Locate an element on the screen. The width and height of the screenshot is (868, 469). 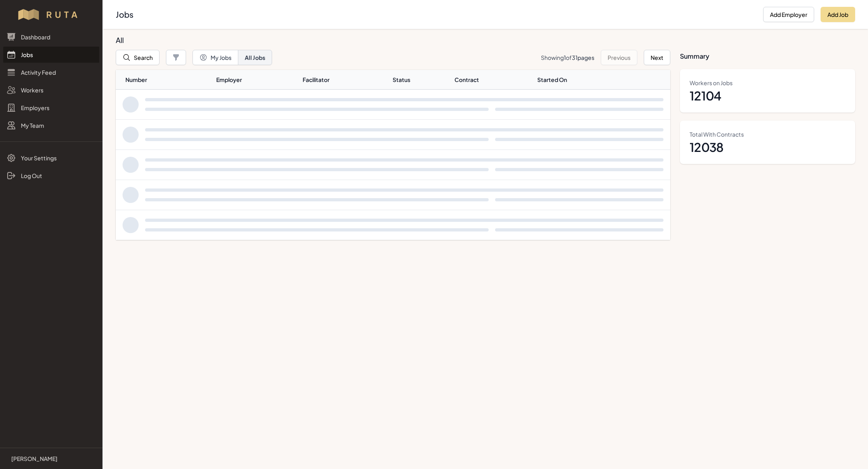
span: 1 is located at coordinates (564, 58).